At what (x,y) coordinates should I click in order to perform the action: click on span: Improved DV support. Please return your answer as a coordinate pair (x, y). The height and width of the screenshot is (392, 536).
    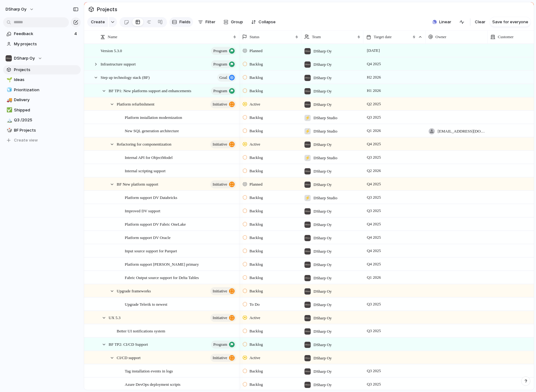
    Looking at the image, I should click on (142, 211).